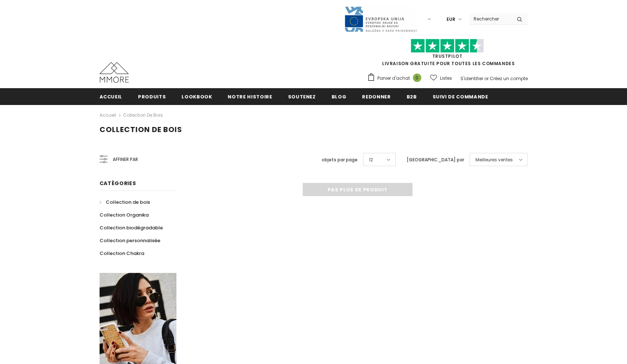 Image resolution: width=627 pixels, height=364 pixels. I want to click on span: soutenez, so click(302, 97).